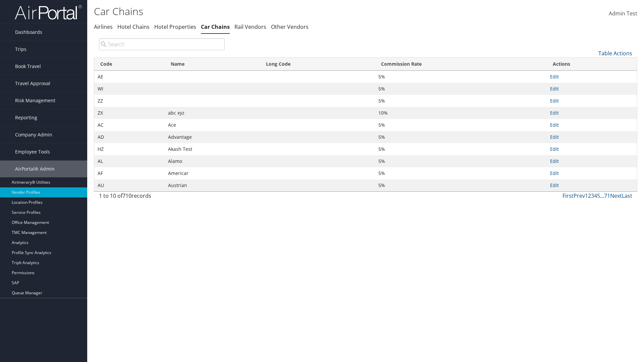 Image resolution: width=644 pixels, height=362 pixels. What do you see at coordinates (215, 27) in the screenshot?
I see `a: Car Chains` at bounding box center [215, 27].